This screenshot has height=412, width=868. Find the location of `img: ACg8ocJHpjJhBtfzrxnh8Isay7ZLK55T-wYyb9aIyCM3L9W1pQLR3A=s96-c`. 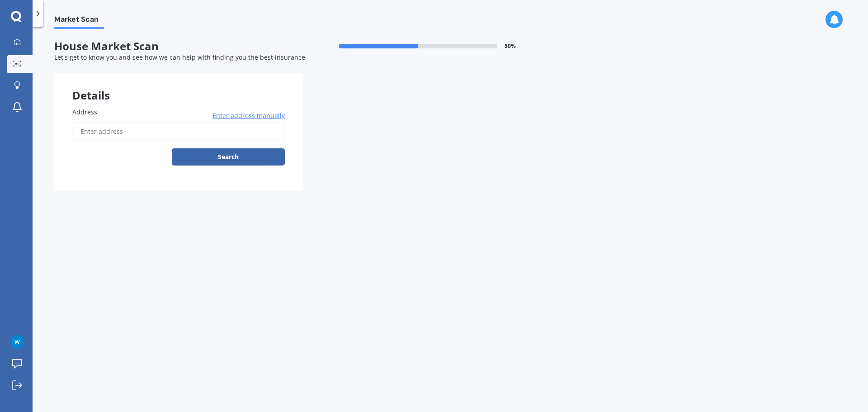

img: ACg8ocJHpjJhBtfzrxnh8Isay7ZLK55T-wYyb9aIyCM3L9W1pQLR3A=s96-c is located at coordinates (17, 342).